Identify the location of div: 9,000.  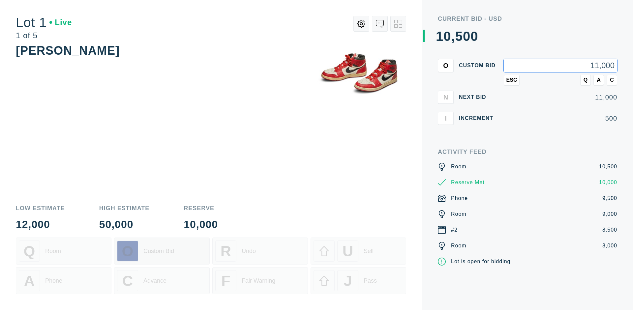
(609, 214).